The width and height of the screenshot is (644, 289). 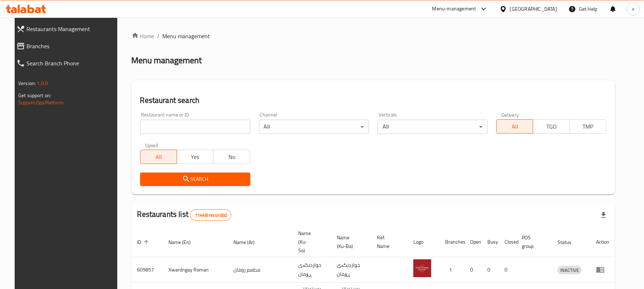 What do you see at coordinates (152, 145) in the screenshot?
I see `label: Upsell` at bounding box center [152, 145].